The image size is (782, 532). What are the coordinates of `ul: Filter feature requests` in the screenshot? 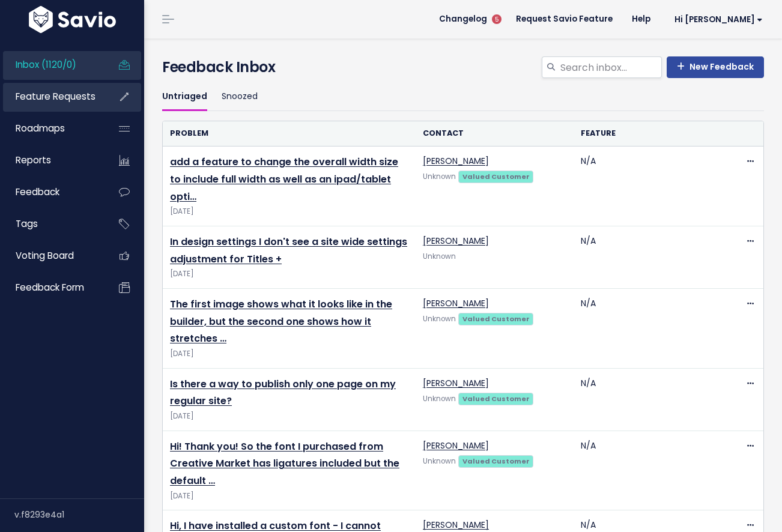 It's located at (463, 96).